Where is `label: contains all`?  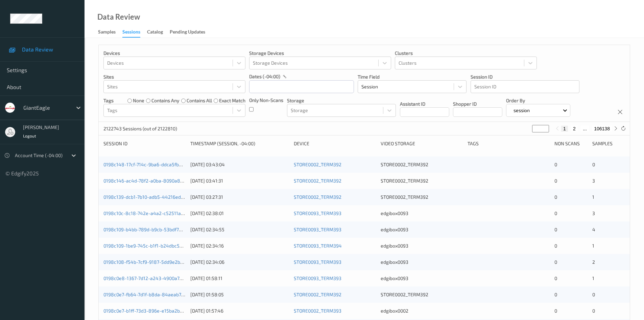
label: contains all is located at coordinates (199, 101).